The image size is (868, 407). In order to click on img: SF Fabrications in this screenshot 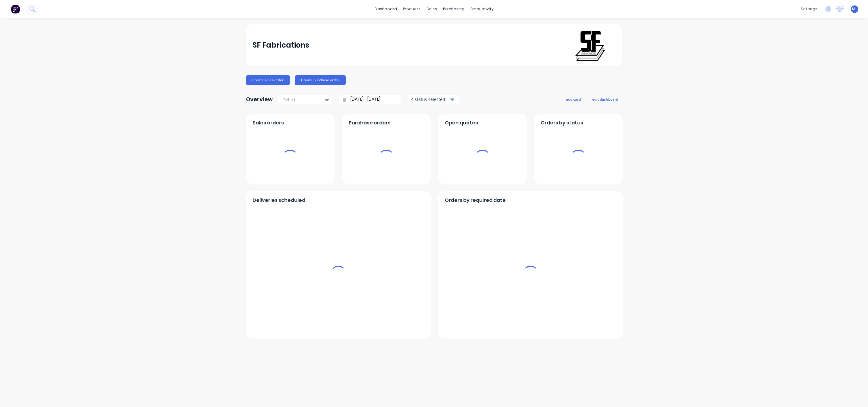, I will do `click(590, 46)`.